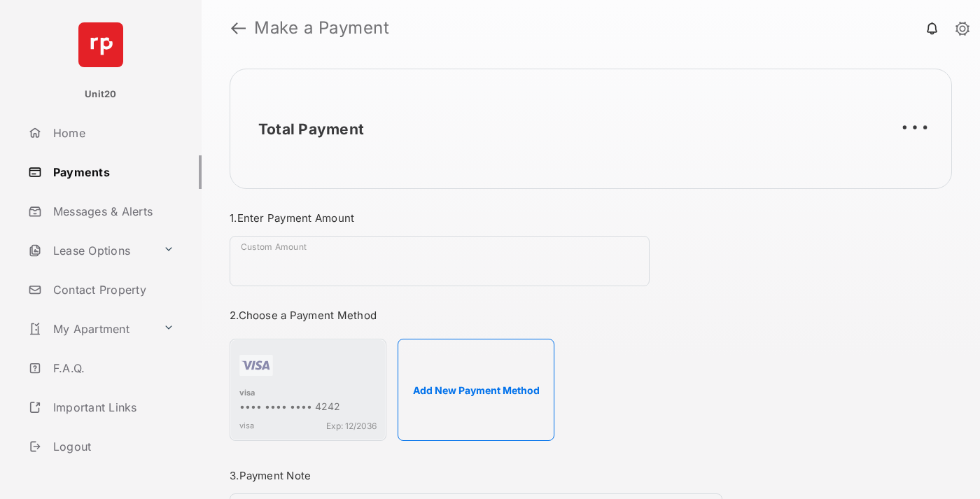 This screenshot has width=980, height=499. Describe the element at coordinates (476, 475) in the screenshot. I see `h3: 3. Payment Note` at that location.